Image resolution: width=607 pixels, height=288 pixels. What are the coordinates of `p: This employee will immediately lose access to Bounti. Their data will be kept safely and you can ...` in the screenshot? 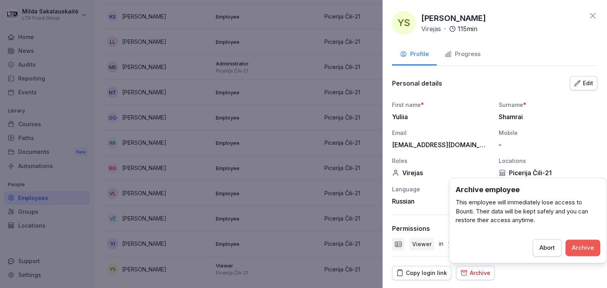 It's located at (528, 212).